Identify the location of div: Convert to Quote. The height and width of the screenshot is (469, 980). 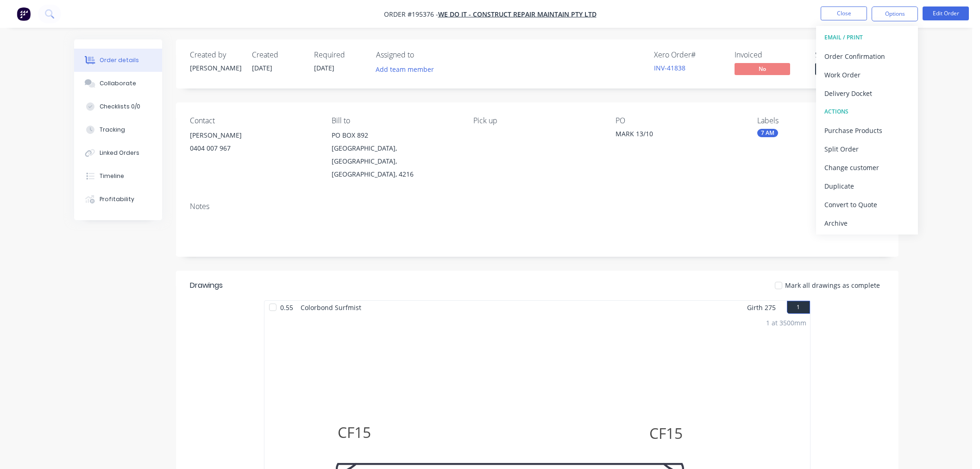
(867, 205).